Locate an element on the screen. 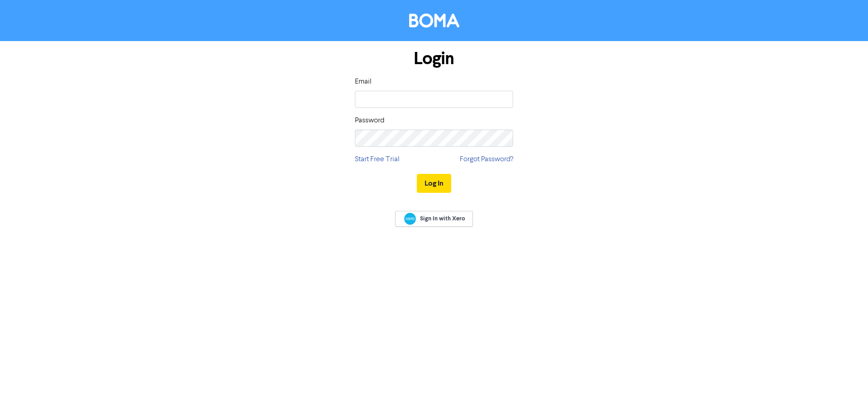  img: Xero logo is located at coordinates (410, 219).